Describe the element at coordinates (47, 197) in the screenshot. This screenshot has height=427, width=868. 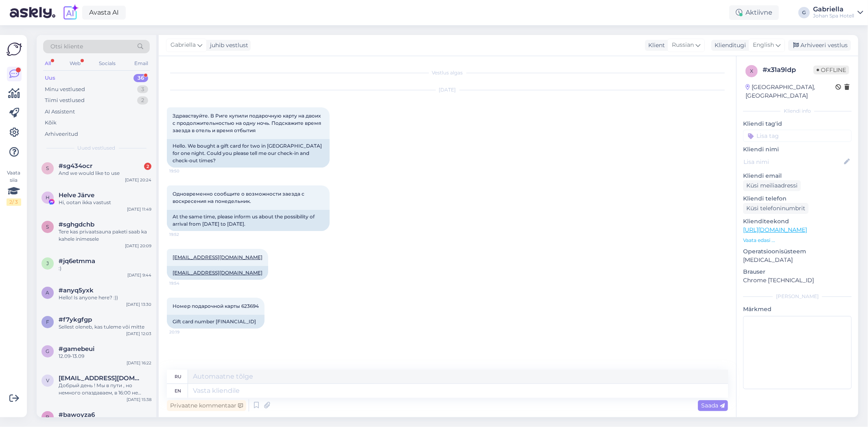
I see `span: H` at that location.